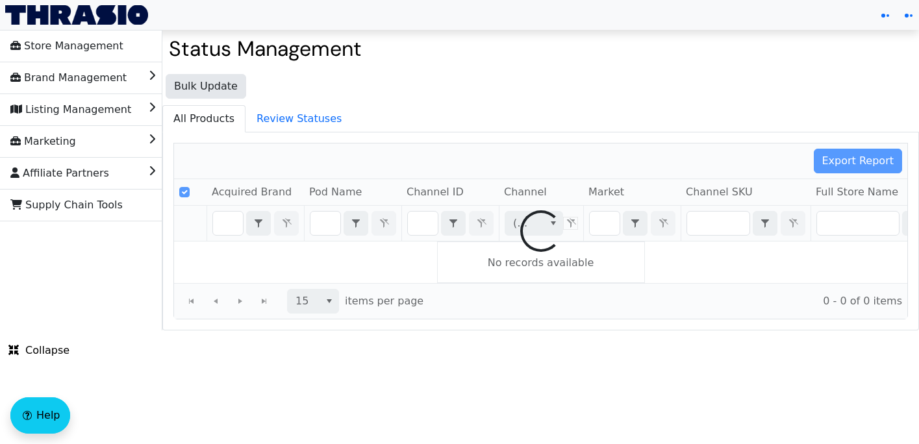 The width and height of the screenshot is (919, 444). I want to click on span: Marketing, so click(43, 142).